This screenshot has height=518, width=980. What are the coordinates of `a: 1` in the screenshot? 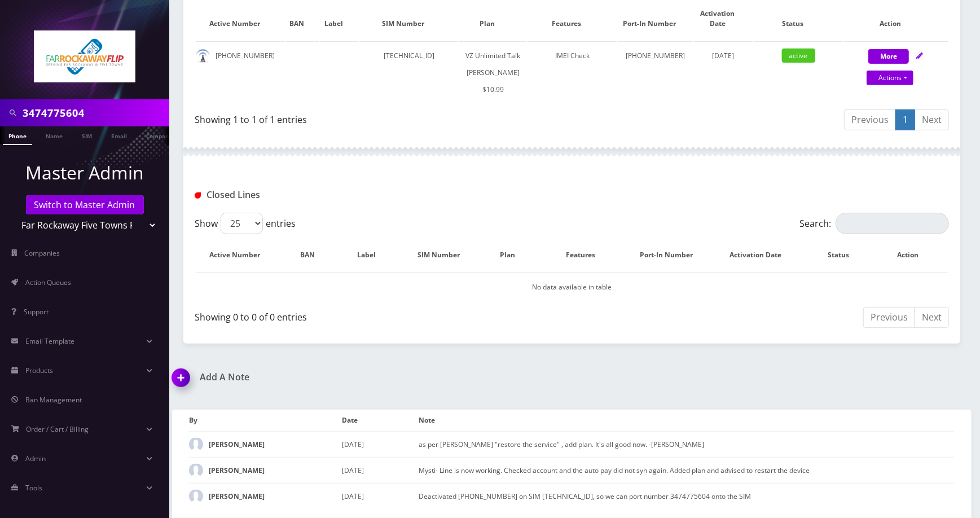 It's located at (905, 120).